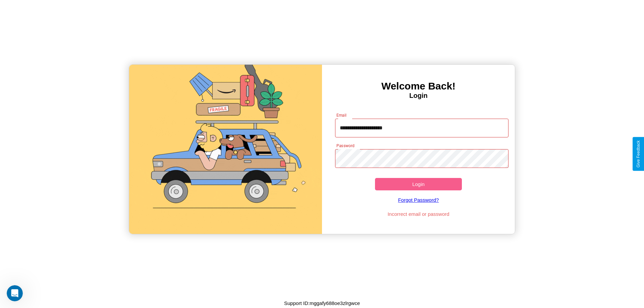 Image resolution: width=644 pixels, height=308 pixels. I want to click on h3: Welcome Back!, so click(418, 86).